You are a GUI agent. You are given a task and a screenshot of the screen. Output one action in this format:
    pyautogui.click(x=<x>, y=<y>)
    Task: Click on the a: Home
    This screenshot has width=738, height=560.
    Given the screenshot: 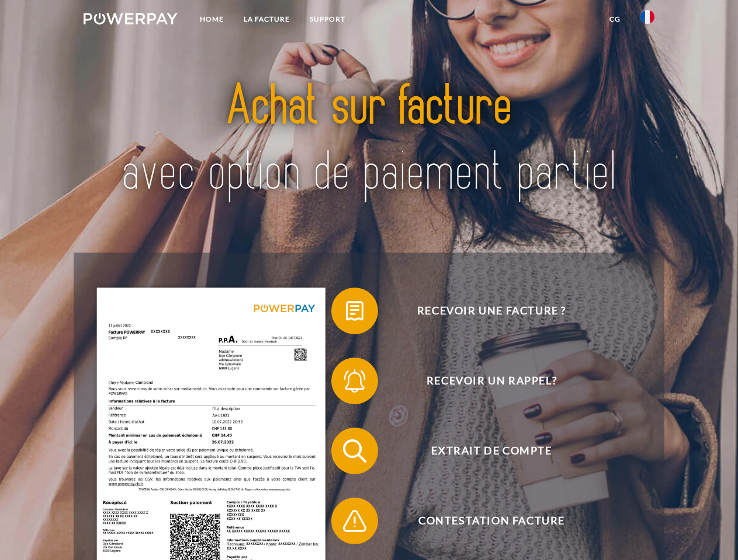 What is the action you would take?
    pyautogui.click(x=211, y=20)
    